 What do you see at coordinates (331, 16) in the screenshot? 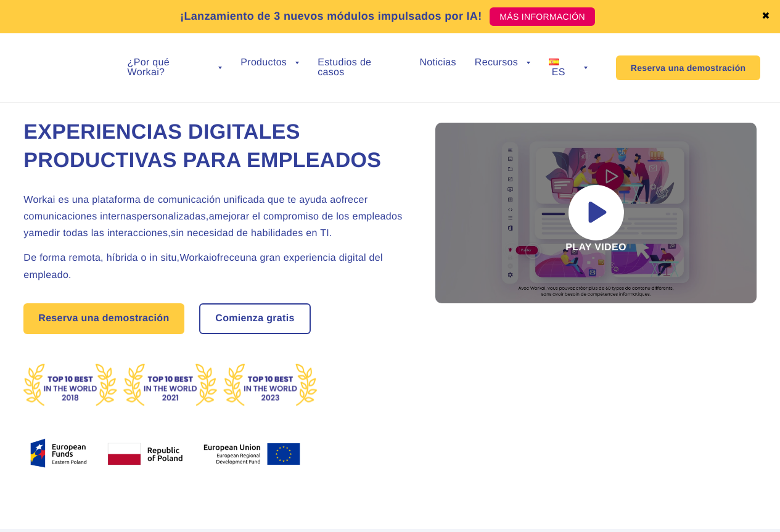
I see `p: ¡Lanzamiento de 3 nuevos módulos impulsados por IA!` at bounding box center [331, 16].